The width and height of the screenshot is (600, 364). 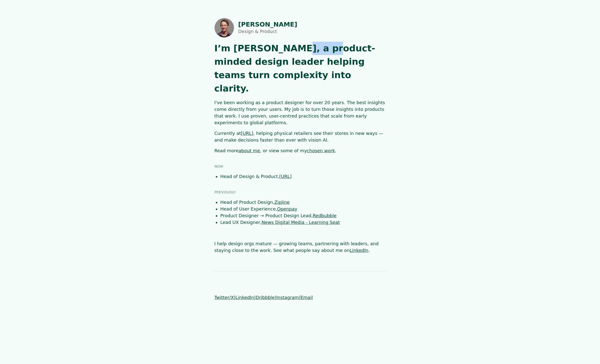 I want to click on a: Dribbble, so click(x=265, y=297).